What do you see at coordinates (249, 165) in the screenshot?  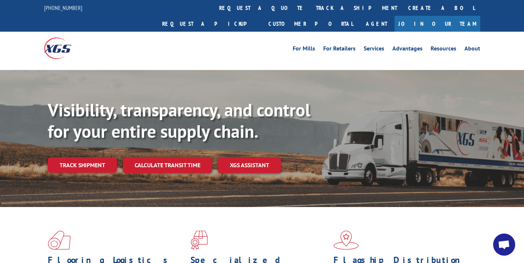 I see `a: XGS ASSISTANT` at bounding box center [249, 165].